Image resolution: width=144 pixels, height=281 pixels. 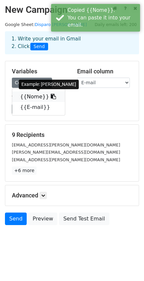 I want to click on a: Preview, so click(x=43, y=218).